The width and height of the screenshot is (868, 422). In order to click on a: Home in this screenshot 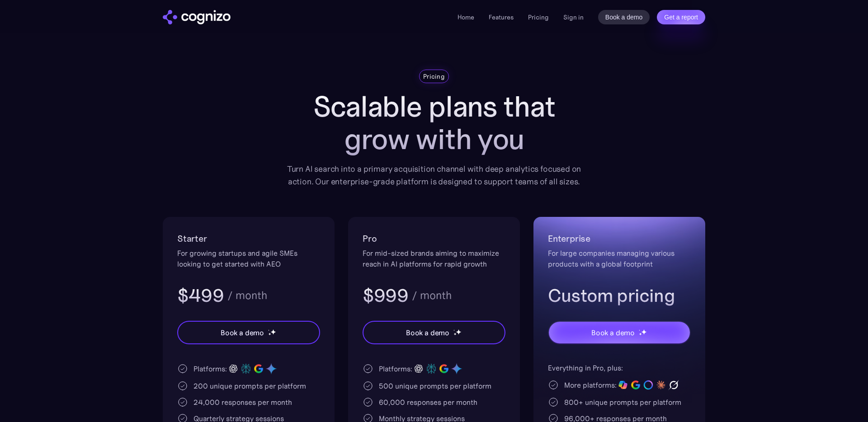, I will do `click(466, 17)`.